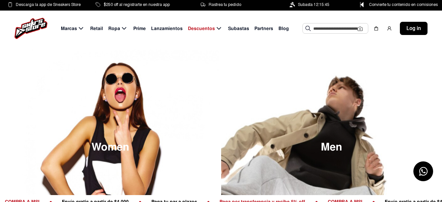 The image size is (442, 202). Describe the element at coordinates (314, 5) in the screenshot. I see `span: Subasta 12:15:45` at that location.